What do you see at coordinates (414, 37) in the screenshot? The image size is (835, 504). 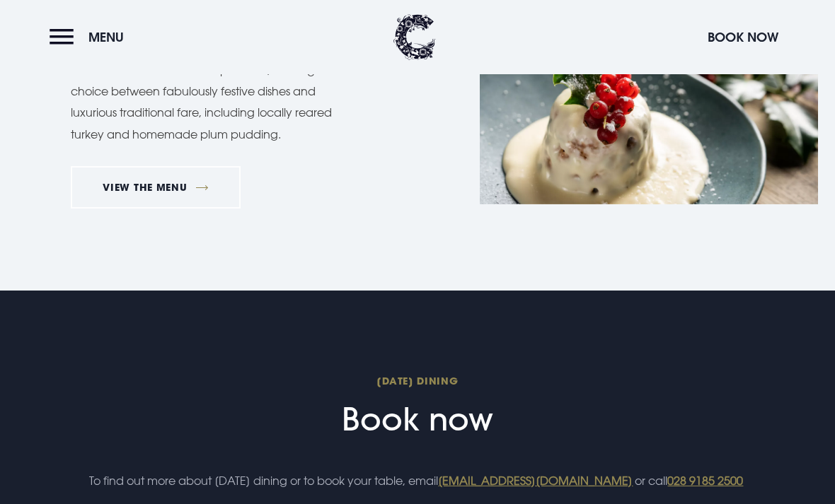 I see `img: Clandeboye Lodge` at bounding box center [414, 37].